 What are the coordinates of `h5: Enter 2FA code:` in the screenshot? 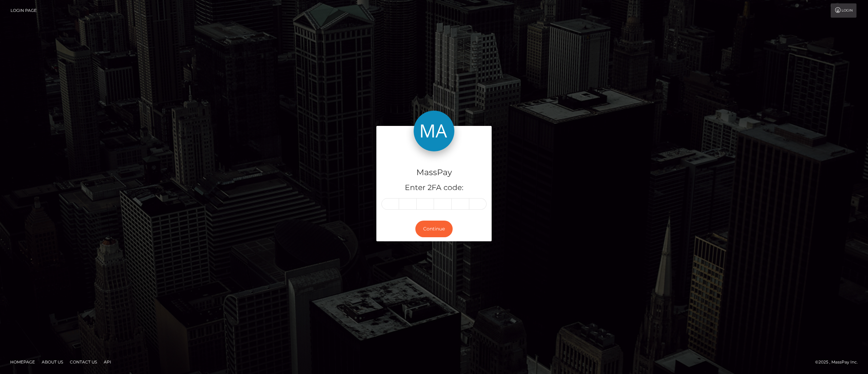 It's located at (434, 188).